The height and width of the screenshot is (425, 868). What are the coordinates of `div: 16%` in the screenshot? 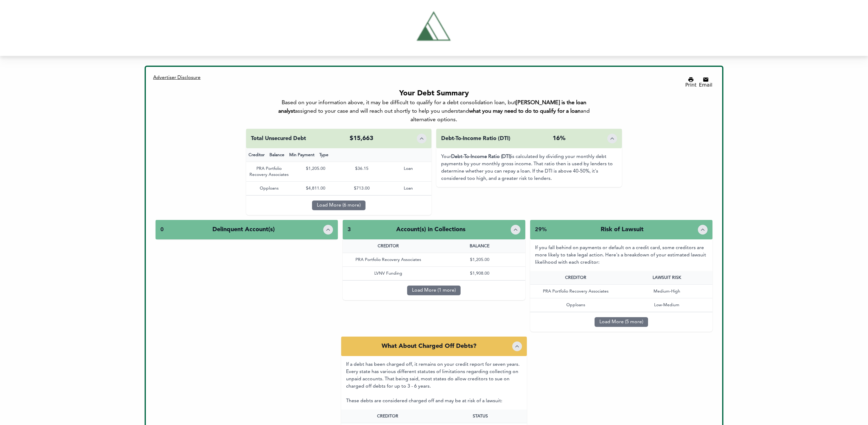 It's located at (559, 138).